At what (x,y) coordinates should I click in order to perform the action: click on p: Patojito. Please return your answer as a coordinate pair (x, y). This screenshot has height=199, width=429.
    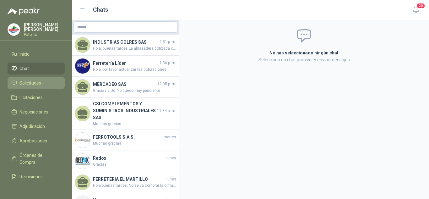
    Looking at the image, I should click on (44, 35).